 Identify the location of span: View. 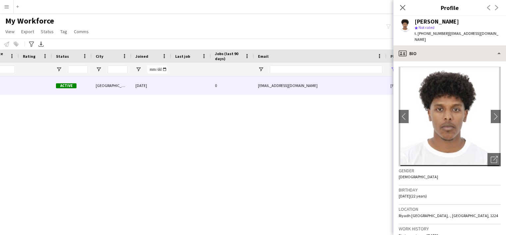
(10, 31).